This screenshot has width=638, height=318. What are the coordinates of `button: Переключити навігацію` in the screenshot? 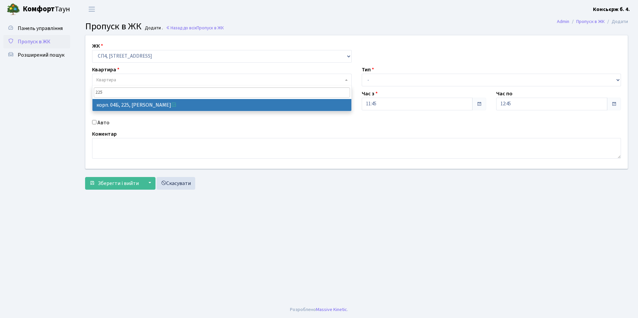 It's located at (92, 9).